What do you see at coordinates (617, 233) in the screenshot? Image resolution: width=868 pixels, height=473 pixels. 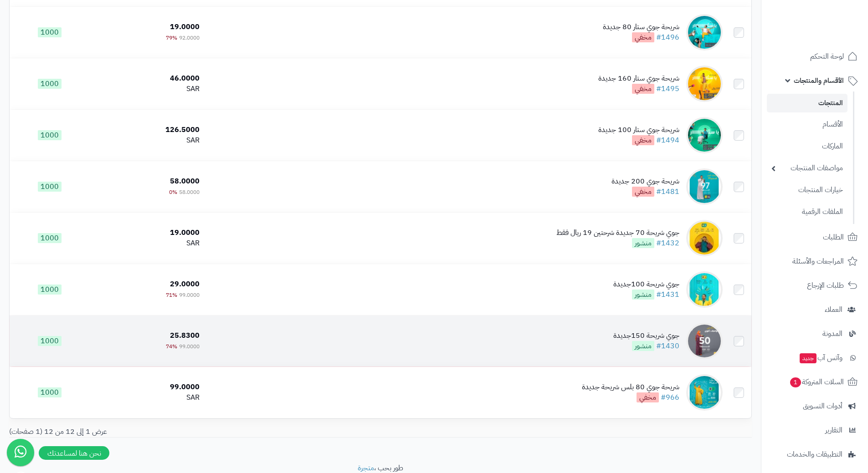 I see `div: جوي شريحة 70 جديدة شرحتين 19 ريال فقط` at bounding box center [617, 233].